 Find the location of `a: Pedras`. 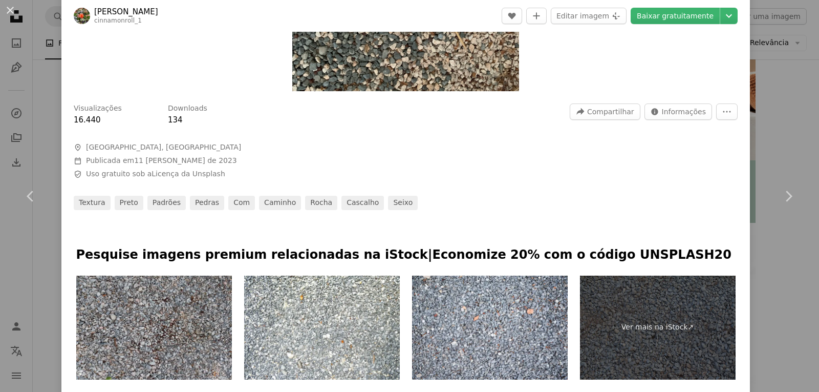

a: Pedras is located at coordinates (207, 203).